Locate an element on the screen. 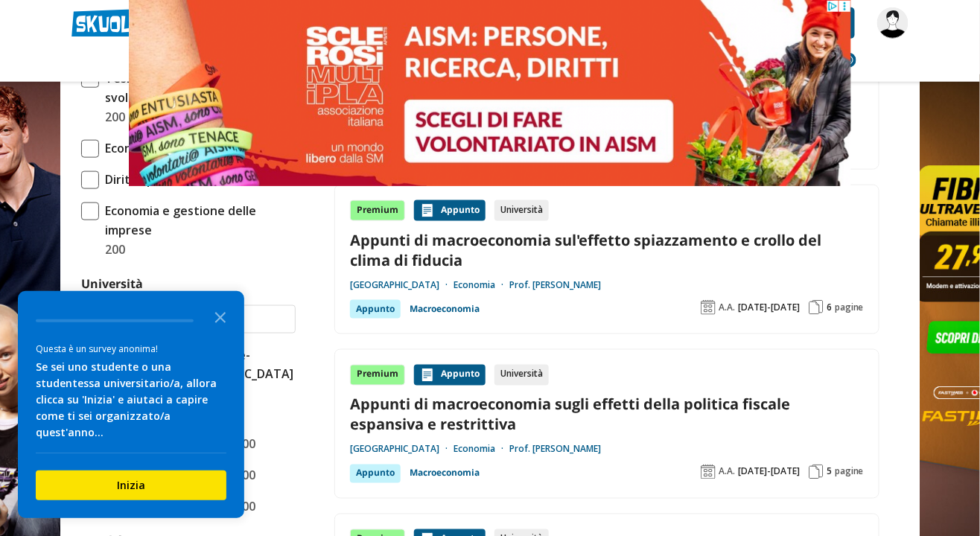 The height and width of the screenshot is (536, 980). span: Economia aziendale is located at coordinates (158, 148).